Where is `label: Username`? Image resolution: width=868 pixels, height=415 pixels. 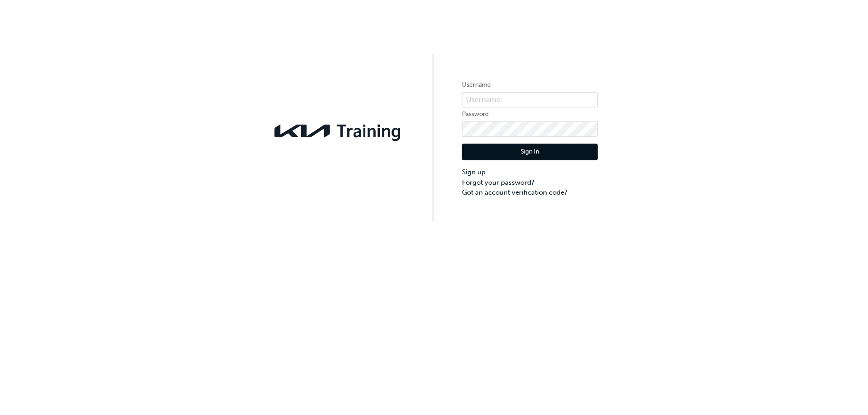
label: Username is located at coordinates (529, 85).